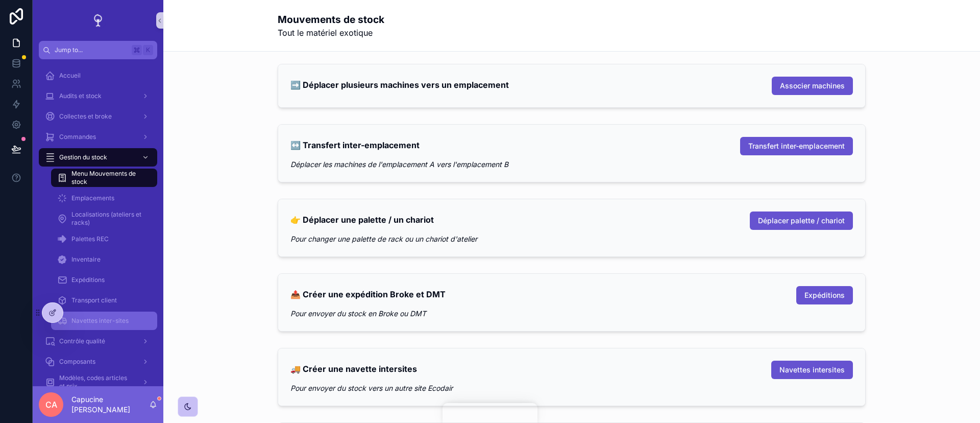 Image resolution: width=980 pixels, height=423 pixels. I want to click on button: Déplacer palette / chariot, so click(801, 221).